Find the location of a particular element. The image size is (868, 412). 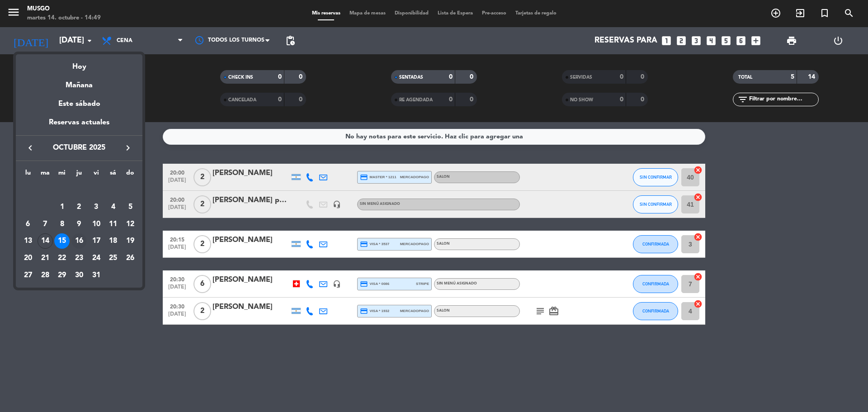

td: 6 de octubre de 2025 is located at coordinates (28, 224).